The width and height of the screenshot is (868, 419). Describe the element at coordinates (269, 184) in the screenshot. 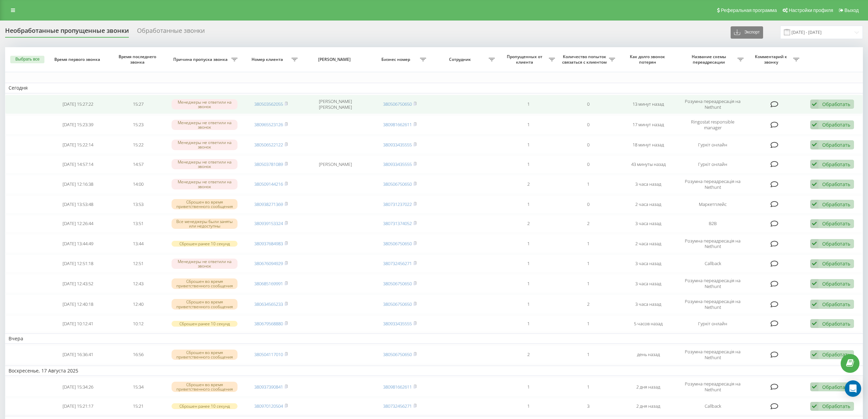

I see `a: 380509144216` at that location.